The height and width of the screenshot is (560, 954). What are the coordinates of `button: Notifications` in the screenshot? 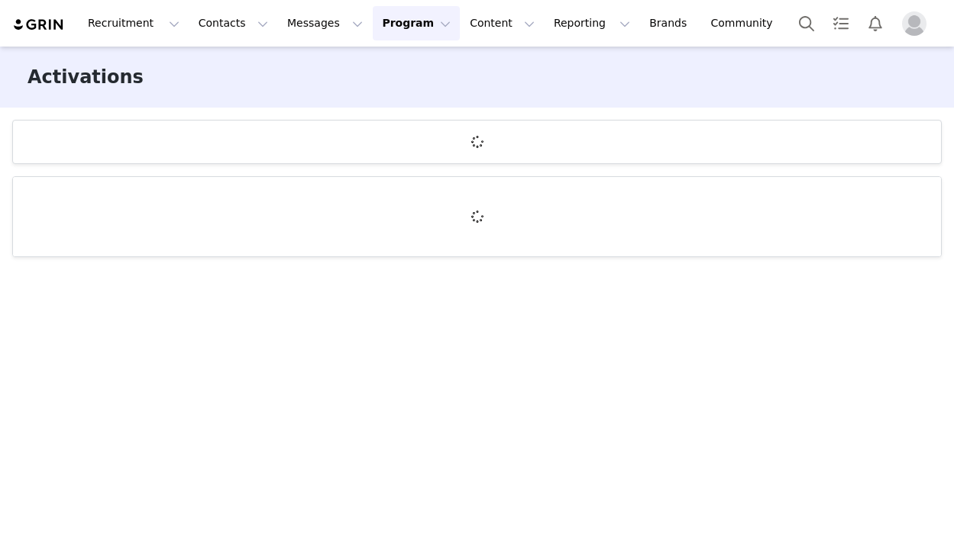 It's located at (875, 23).